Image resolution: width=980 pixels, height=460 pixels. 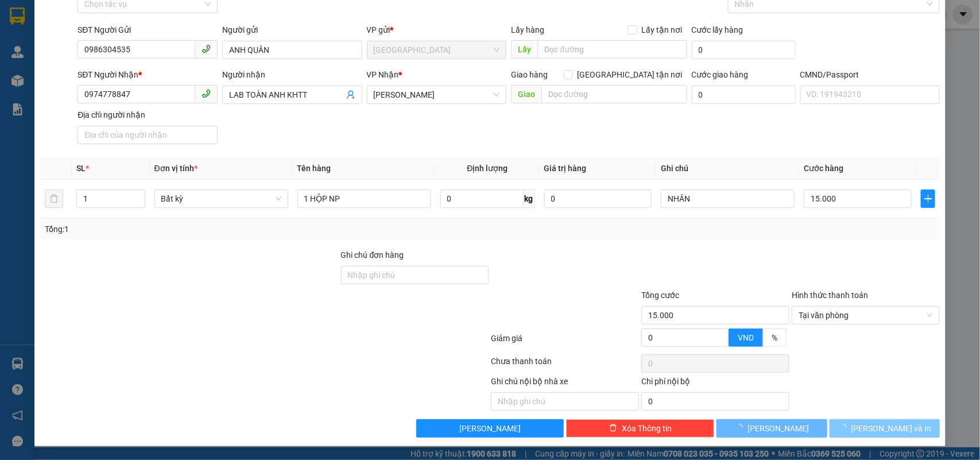 I want to click on div: Giảm giá, so click(x=565, y=342).